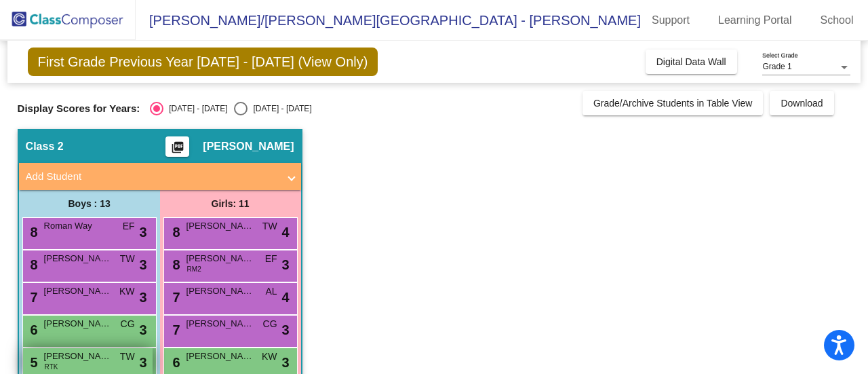 This screenshot has height=374, width=868. What do you see at coordinates (690, 62) in the screenshot?
I see `span: Digital Data Wall` at bounding box center [690, 62].